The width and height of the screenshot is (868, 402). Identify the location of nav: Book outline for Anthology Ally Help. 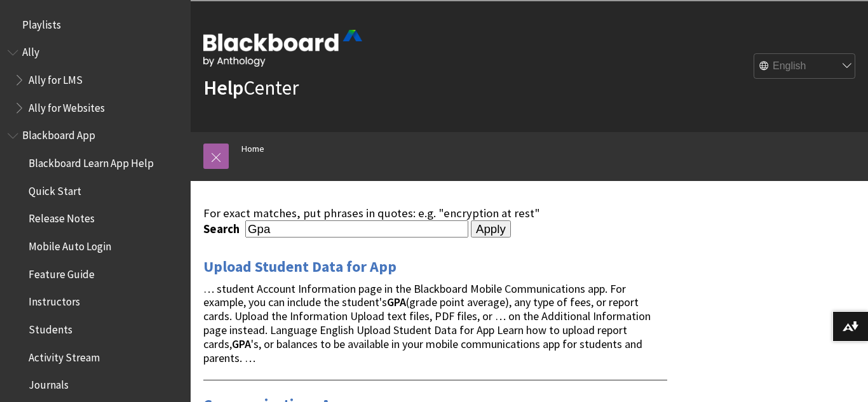
(95, 80).